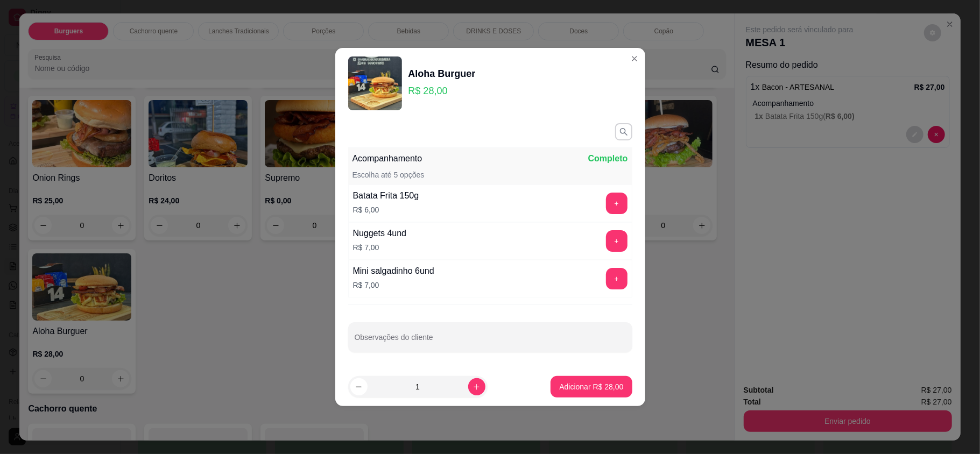  I want to click on p: Completo, so click(608, 159).